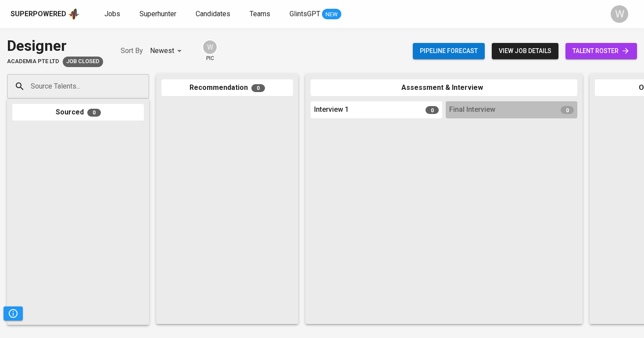 This screenshot has width=644, height=338. Describe the element at coordinates (260, 14) in the screenshot. I see `span: Teams` at that location.